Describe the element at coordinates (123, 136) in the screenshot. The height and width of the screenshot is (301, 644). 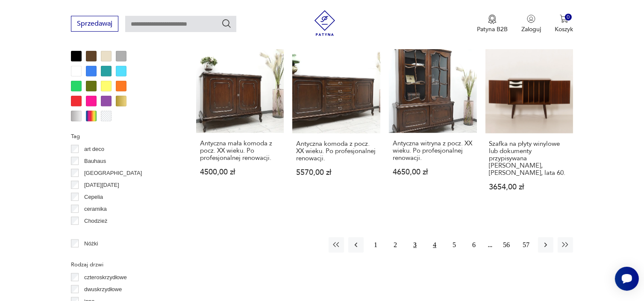
I see `p: Tag` at that location.